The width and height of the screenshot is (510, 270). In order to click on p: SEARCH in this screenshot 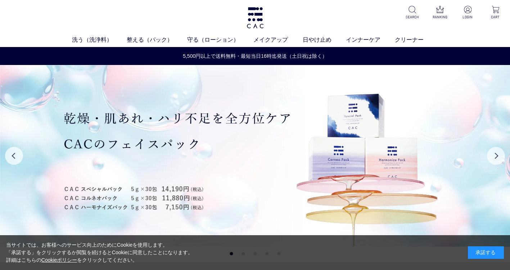, I will do `click(412, 17)`.